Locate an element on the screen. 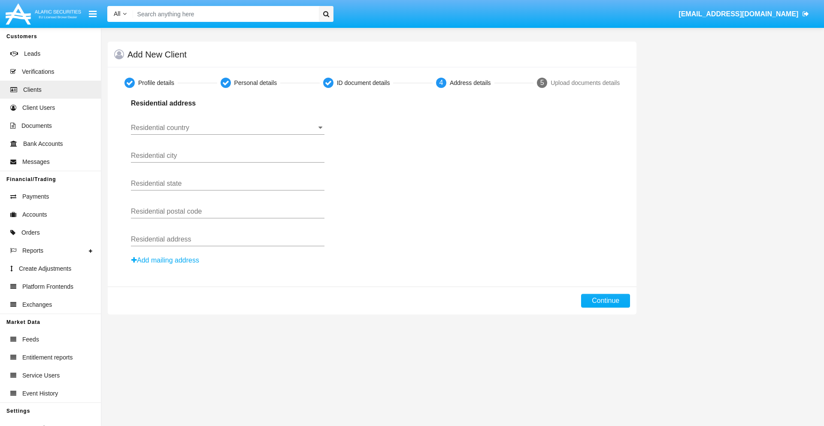 This screenshot has width=824, height=426. span: Orders is located at coordinates (30, 233).